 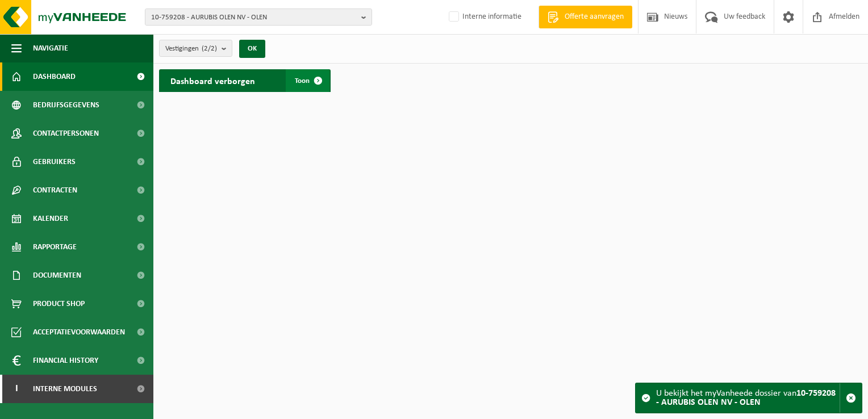 What do you see at coordinates (191, 49) in the screenshot?
I see `span: Vestigingen` at bounding box center [191, 49].